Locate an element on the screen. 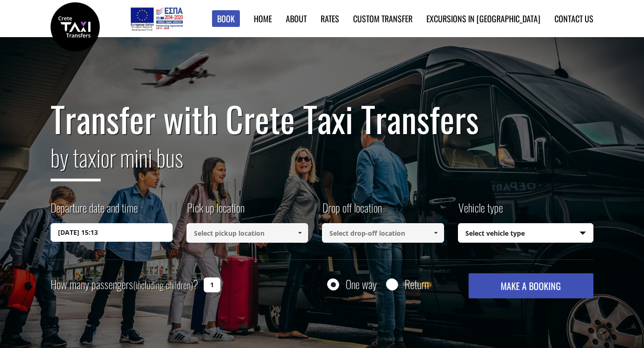 This screenshot has width=644, height=348. input: Select drop-off location is located at coordinates (383, 233).